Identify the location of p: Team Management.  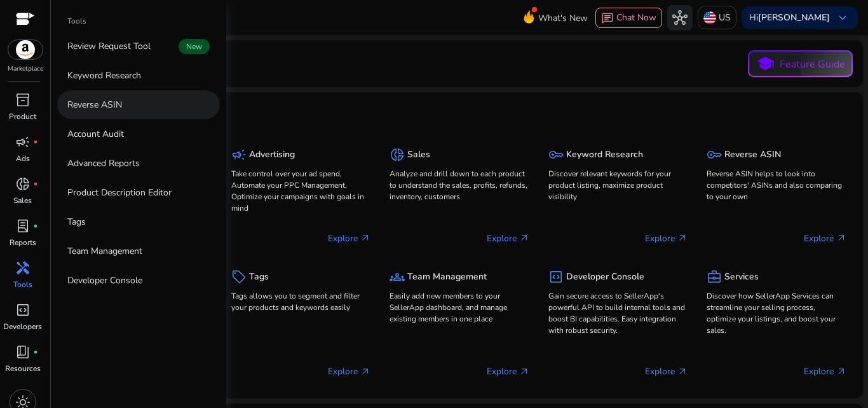
(105, 251).